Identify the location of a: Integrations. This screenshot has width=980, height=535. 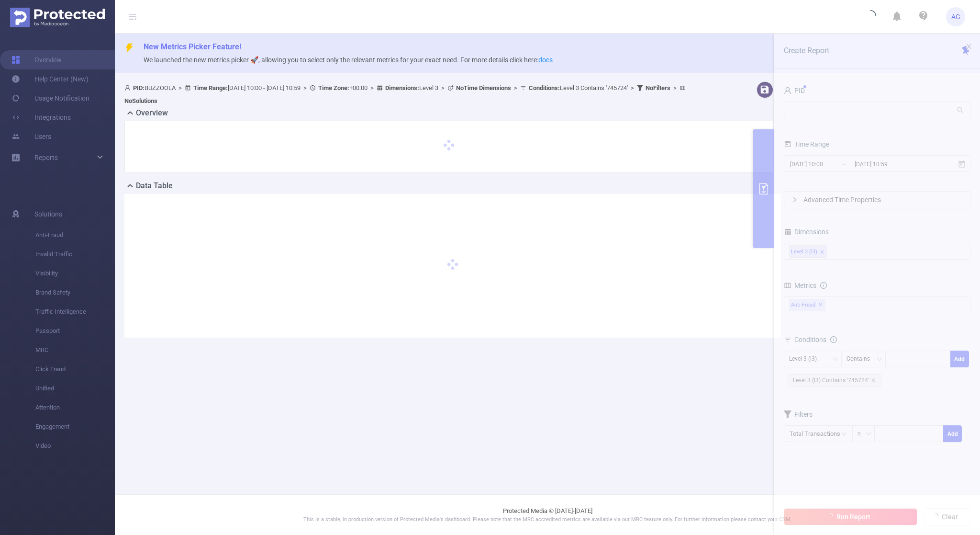
(41, 117).